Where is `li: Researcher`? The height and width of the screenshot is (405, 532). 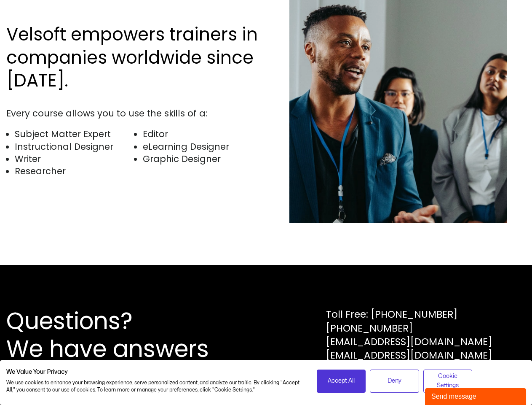 li: Researcher is located at coordinates (74, 171).